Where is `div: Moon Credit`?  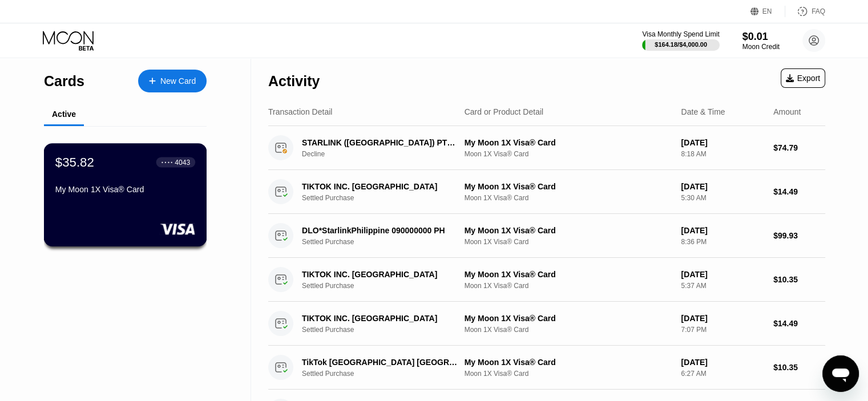
div: Moon Credit is located at coordinates (761, 46).